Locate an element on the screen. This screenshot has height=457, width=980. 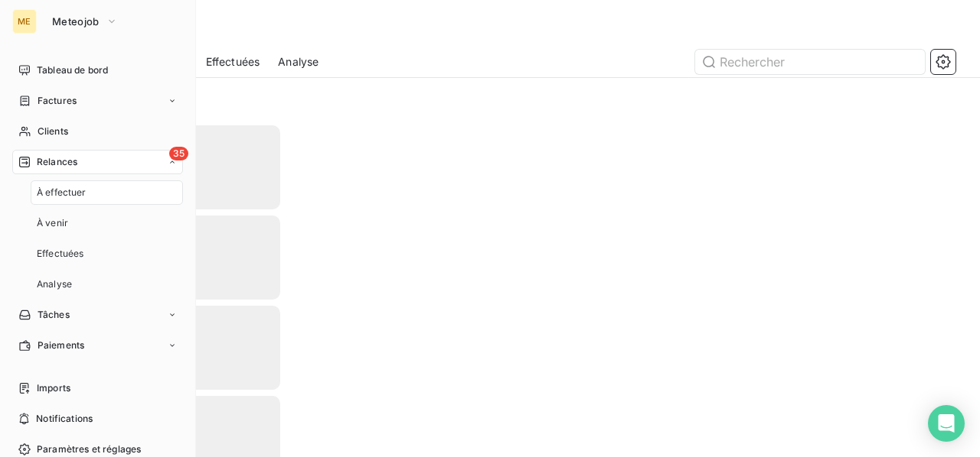
span: Imports is located at coordinates (54, 389).